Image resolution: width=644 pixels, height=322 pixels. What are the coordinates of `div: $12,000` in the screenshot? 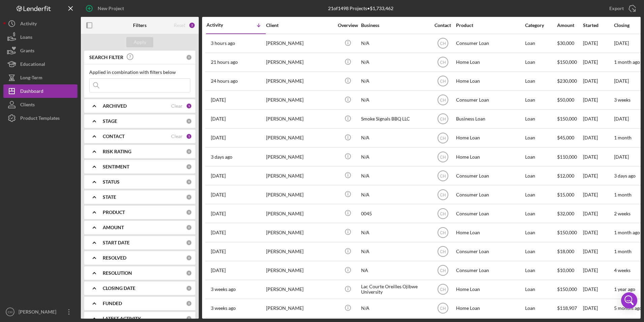 It's located at (569, 176).